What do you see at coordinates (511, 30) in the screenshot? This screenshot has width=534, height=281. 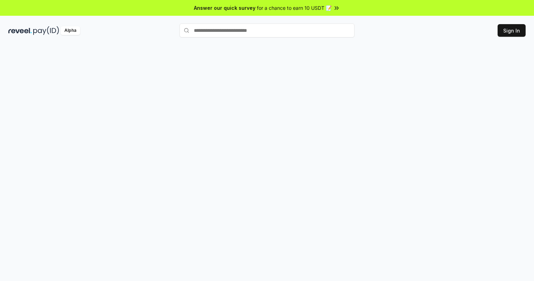 I see `button: Sign In` at bounding box center [511, 30].